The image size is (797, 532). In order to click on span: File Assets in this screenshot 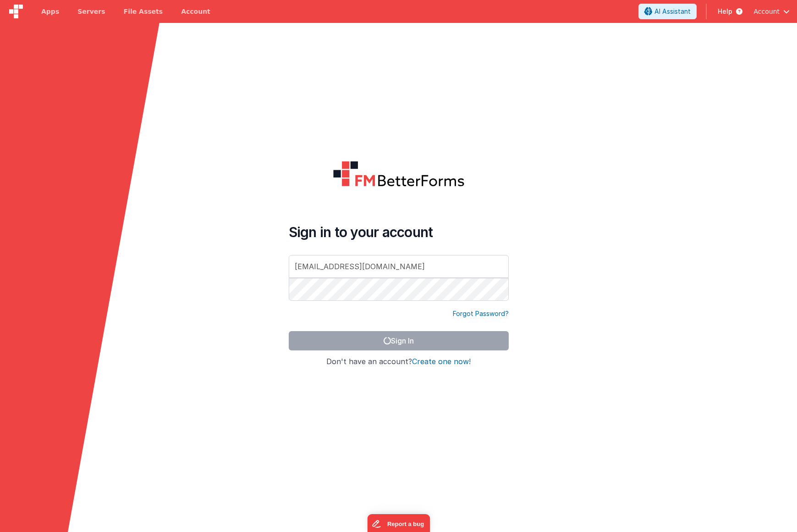, I will do `click(143, 11)`.